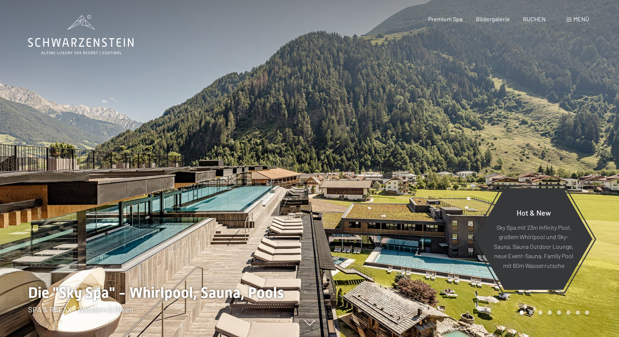 This screenshot has width=619, height=337. I want to click on div: Carousel Page 8, so click(587, 312).